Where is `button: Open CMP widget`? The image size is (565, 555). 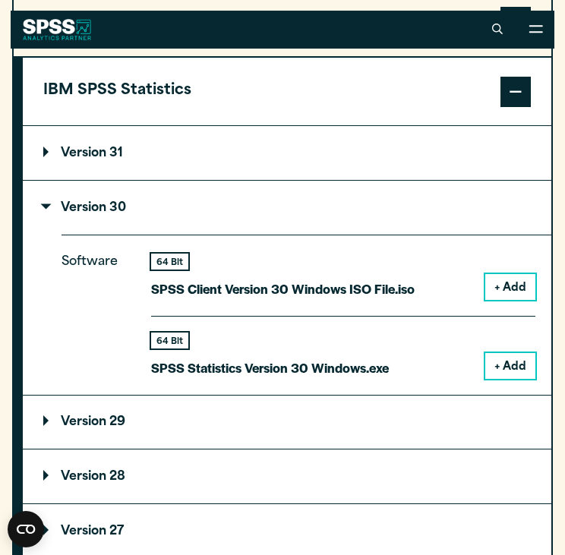 button: Open CMP widget is located at coordinates (26, 529).